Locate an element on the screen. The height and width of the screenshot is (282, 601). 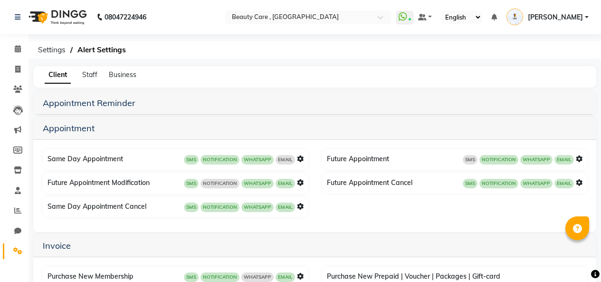
div: Future Appointment Cancel is located at coordinates (456, 183).